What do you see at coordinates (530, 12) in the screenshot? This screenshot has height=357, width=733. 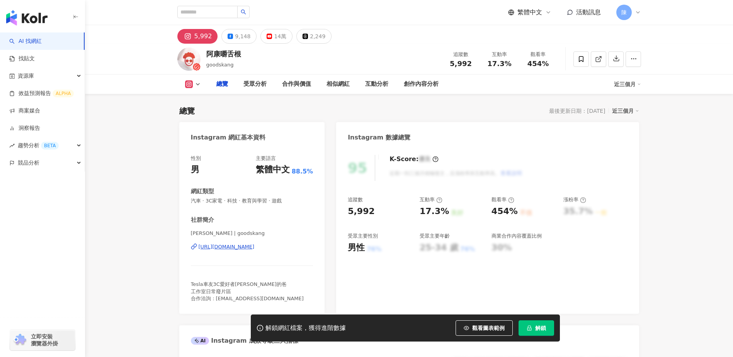 I see `span: 繁體中文` at bounding box center [530, 12].